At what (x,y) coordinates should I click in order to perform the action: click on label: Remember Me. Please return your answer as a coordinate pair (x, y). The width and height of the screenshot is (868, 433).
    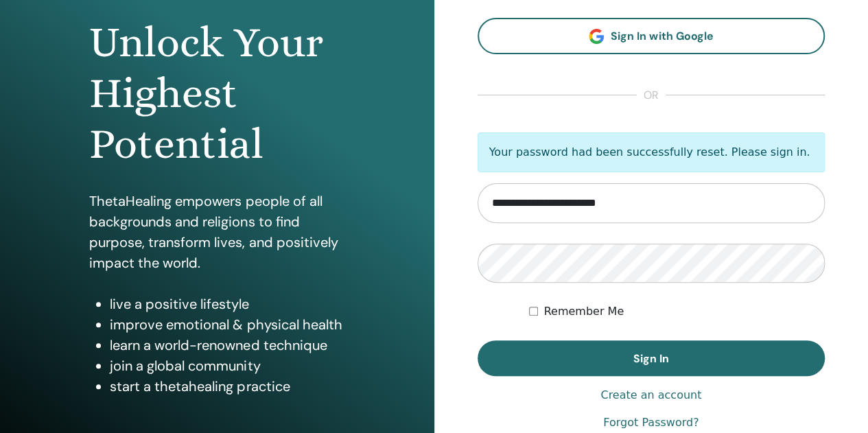
    Looking at the image, I should click on (583, 312).